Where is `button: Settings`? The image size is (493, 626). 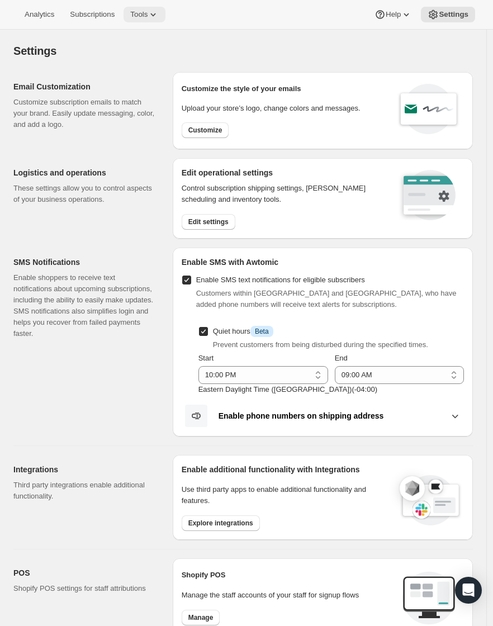
button: Settings is located at coordinates (448, 15).